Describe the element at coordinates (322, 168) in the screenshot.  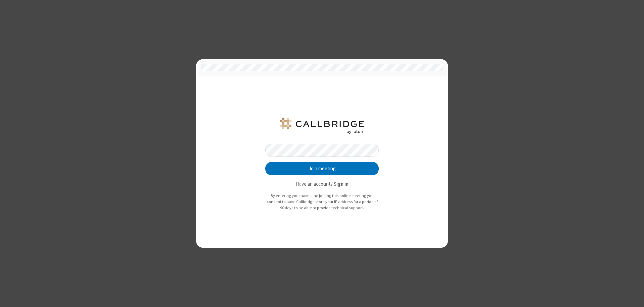
I see `button: Join meeting` at that location.